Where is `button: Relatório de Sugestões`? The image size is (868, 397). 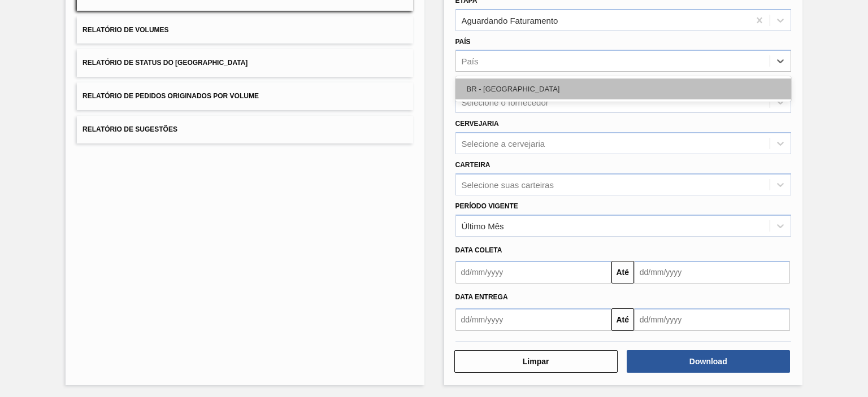
button: Relatório de Sugestões is located at coordinates (245, 130).